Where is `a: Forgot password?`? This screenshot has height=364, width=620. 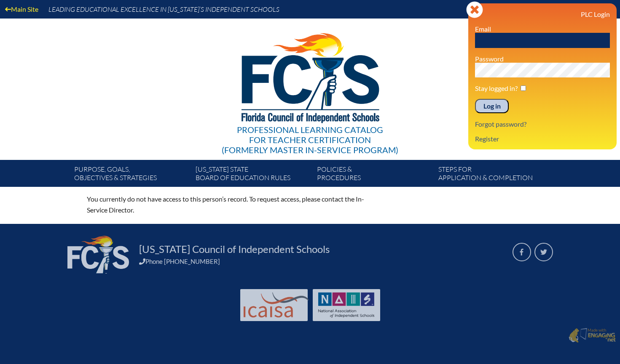 a: Forgot password? is located at coordinates (501, 124).